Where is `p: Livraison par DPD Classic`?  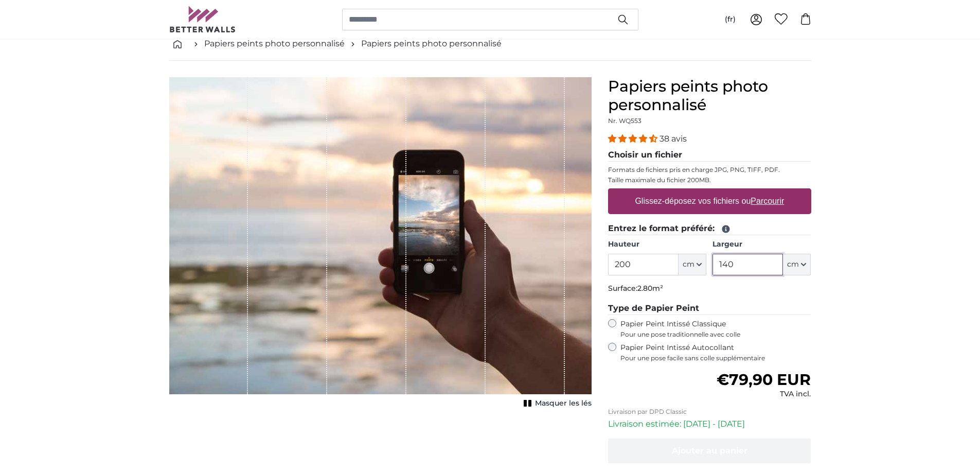 p: Livraison par DPD Classic is located at coordinates (710, 411).